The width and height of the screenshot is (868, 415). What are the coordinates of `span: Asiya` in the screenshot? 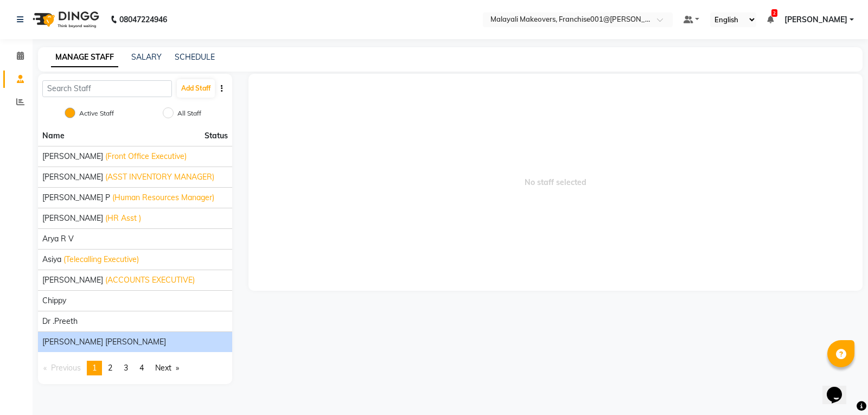 It's located at (52, 259).